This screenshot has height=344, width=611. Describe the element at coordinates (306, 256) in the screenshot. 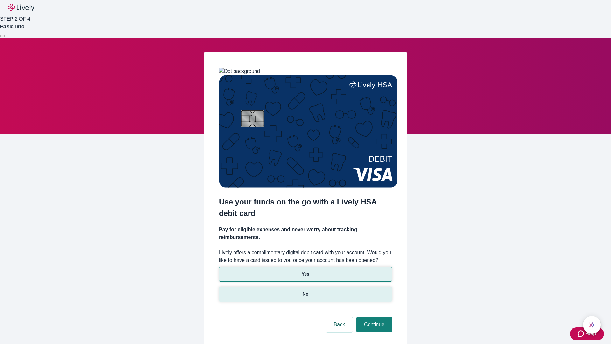

I see `label: Lively offers a complimentary digital debit card with your account. Would you like to have a card...` at that location.